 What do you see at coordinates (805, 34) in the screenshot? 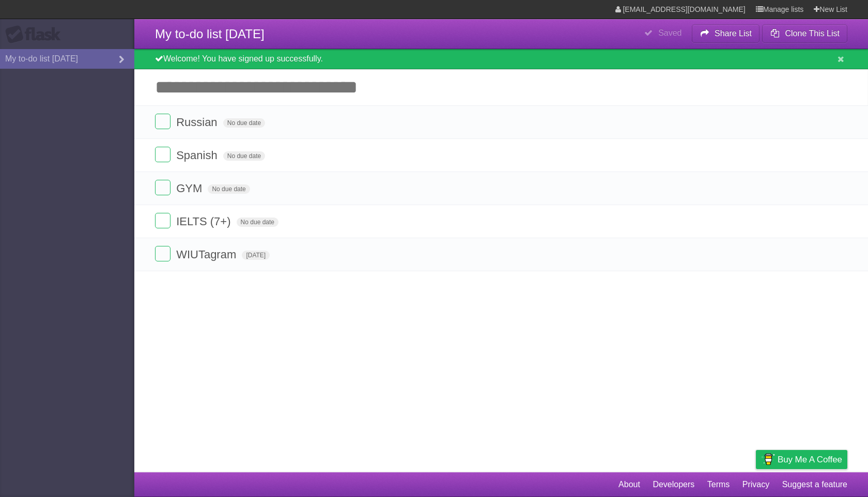
I see `button: Clone This List` at bounding box center [805, 34].